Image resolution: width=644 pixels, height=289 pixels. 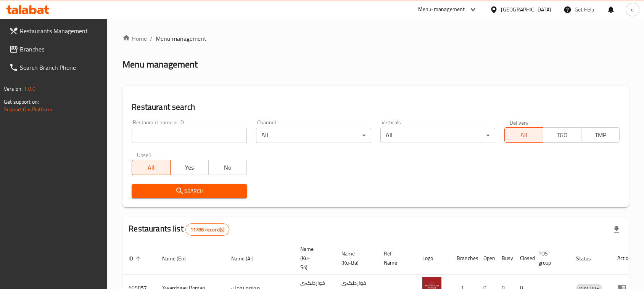 I want to click on span: Name (Ku-So), so click(x=313, y=258).